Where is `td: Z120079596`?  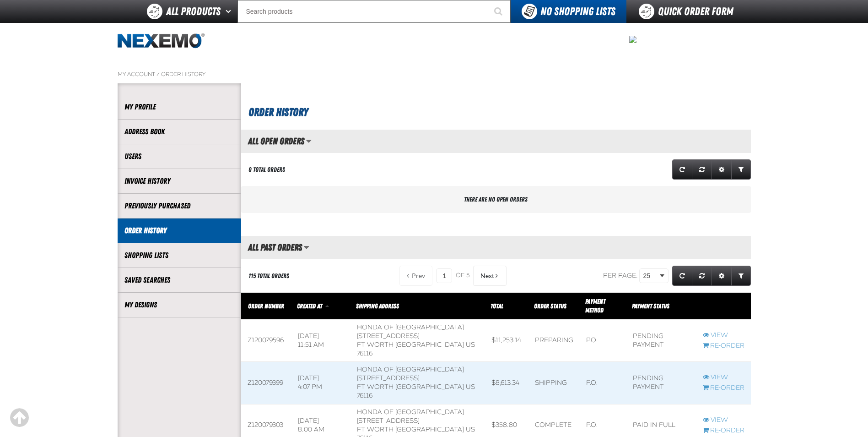
td: Z120079596 is located at coordinates (266, 340).